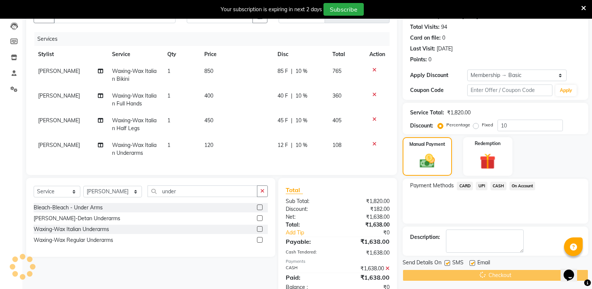 This screenshot has height=289, width=592. Describe the element at coordinates (444, 27) in the screenshot. I see `div: 94` at that location.